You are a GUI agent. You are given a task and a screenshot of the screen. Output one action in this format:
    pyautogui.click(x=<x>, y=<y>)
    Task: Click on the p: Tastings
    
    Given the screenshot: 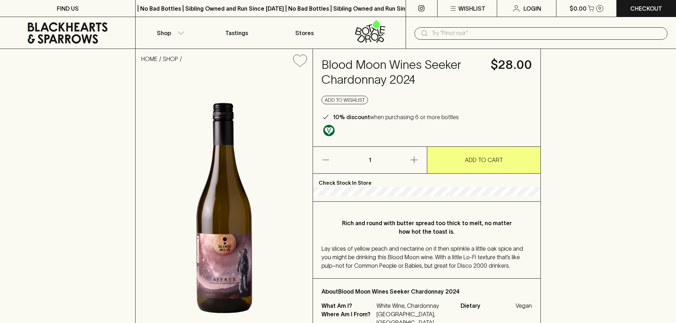 What is the action you would take?
    pyautogui.click(x=237, y=33)
    